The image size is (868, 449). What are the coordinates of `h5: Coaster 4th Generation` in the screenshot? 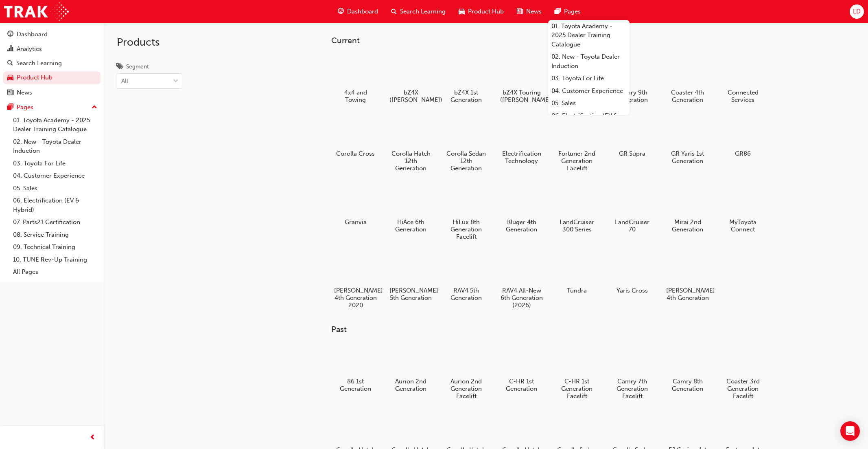 It's located at (687, 96).